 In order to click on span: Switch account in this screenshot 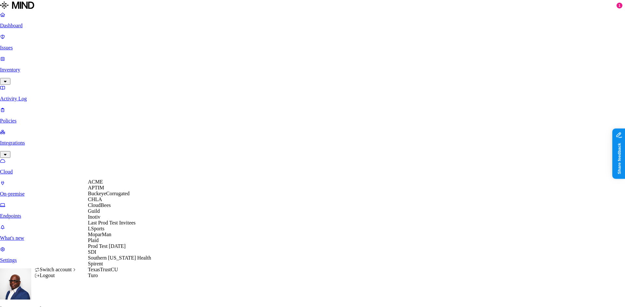, I will do `click(56, 270)`.